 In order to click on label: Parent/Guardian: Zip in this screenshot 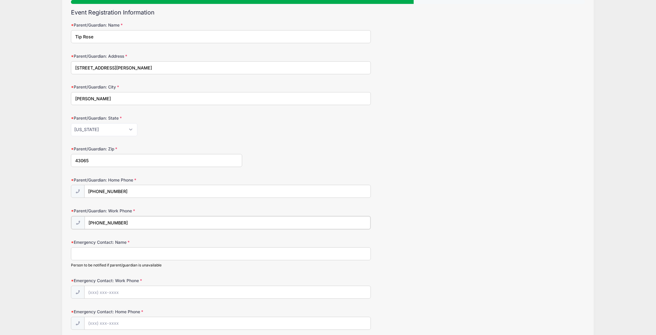, I will do `click(156, 149)`.